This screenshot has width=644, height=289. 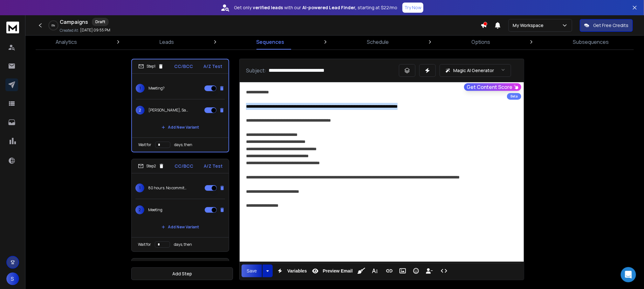 I want to click on p: Meeting?, so click(x=156, y=88).